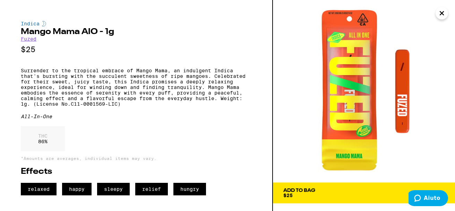  I want to click on div: All-In-One, so click(136, 116).